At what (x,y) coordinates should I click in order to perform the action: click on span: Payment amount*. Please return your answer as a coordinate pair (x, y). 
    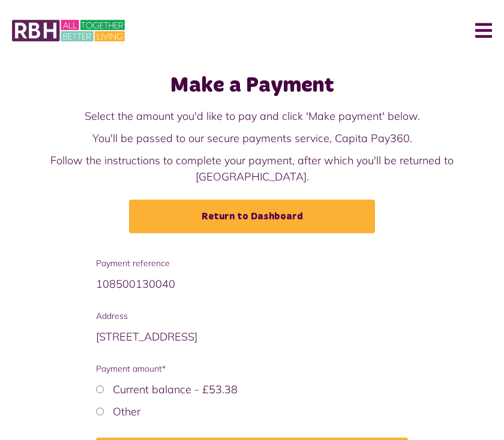
    Looking at the image, I should click on (252, 368).